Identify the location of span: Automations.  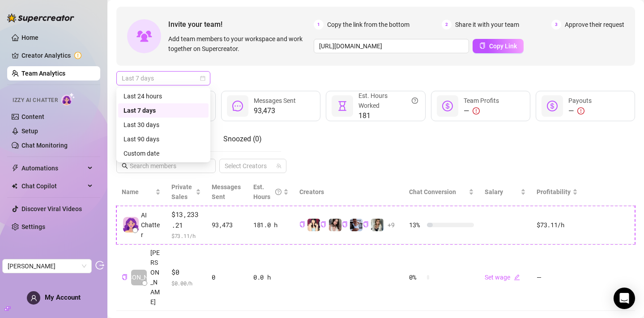
(53, 168).